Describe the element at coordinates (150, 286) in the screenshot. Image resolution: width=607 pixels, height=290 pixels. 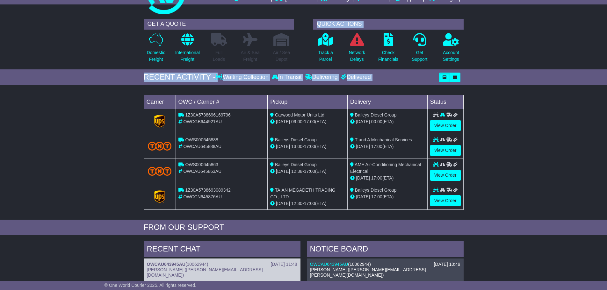
I see `span: © One World Courier 2025. All rights reserved.` at that location.